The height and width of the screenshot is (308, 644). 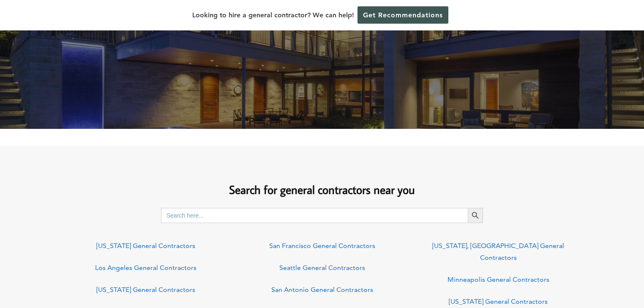 What do you see at coordinates (403, 15) in the screenshot?
I see `a: Get Recommendations` at bounding box center [403, 15].